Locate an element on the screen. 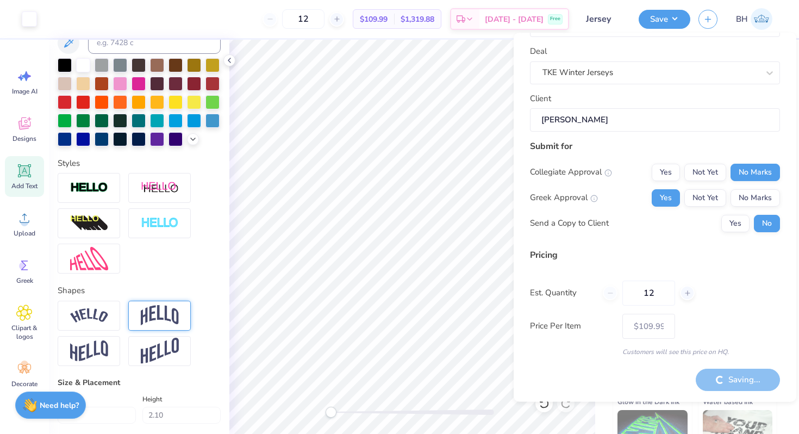 The image size is (799, 434). div: Collegiate Approval is located at coordinates (571, 172).